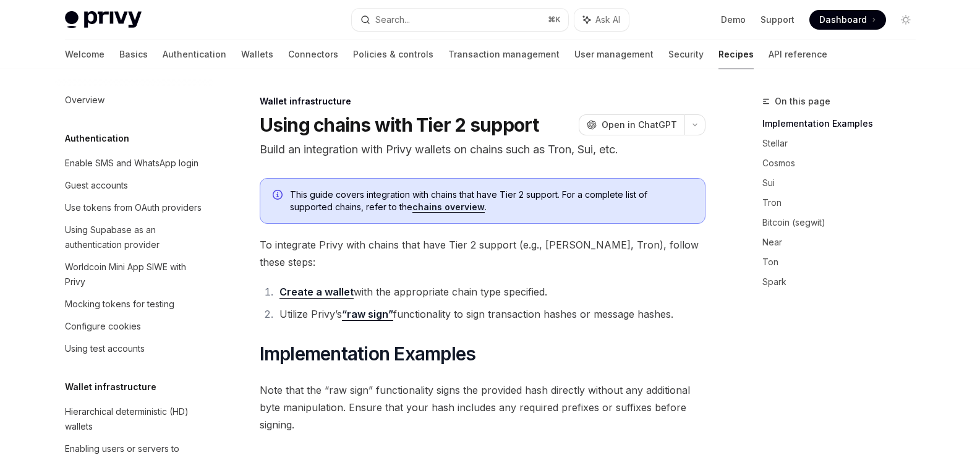 The height and width of the screenshot is (455, 980). Describe the element at coordinates (133, 208) in the screenshot. I see `div: Use tokens from OAuth providers` at that location.